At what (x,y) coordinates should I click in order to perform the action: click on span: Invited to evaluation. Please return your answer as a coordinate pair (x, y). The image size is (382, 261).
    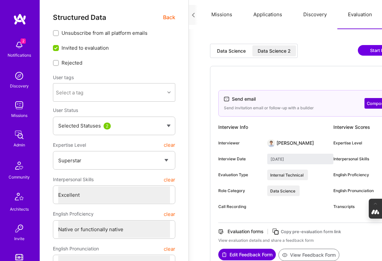
    Looking at the image, I should click on (85, 48).